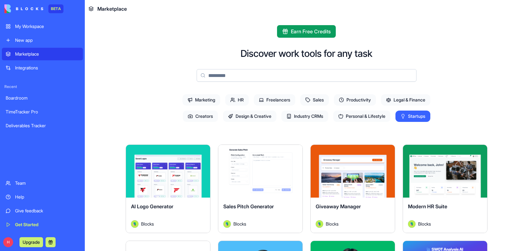 This screenshot has width=528, height=251. I want to click on a: Integrations, so click(42, 68).